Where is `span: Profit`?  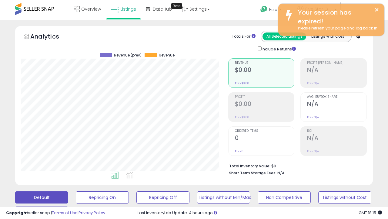
span: Profit is located at coordinates (265, 97).